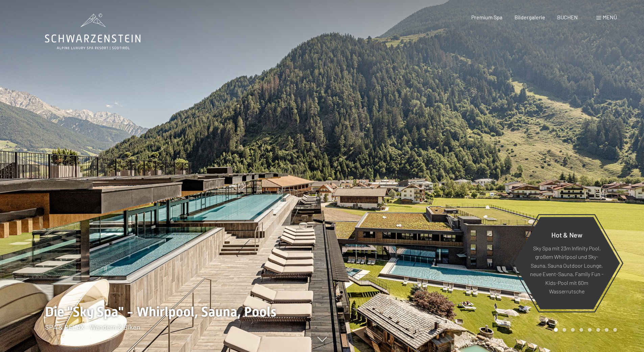 The height and width of the screenshot is (352, 644). Describe the element at coordinates (581, 330) in the screenshot. I see `div: Carousel Page 4` at that location.